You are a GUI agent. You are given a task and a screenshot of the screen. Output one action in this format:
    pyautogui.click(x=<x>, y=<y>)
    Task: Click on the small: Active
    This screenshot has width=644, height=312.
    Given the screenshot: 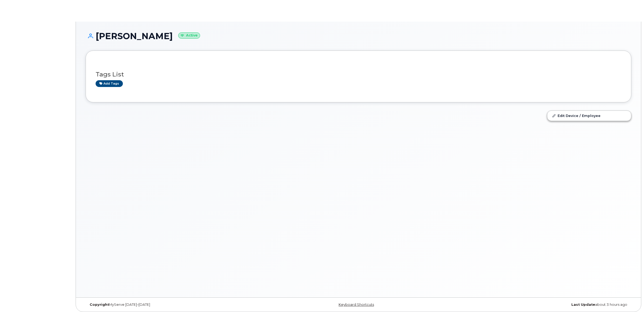 What is the action you would take?
    pyautogui.click(x=189, y=35)
    